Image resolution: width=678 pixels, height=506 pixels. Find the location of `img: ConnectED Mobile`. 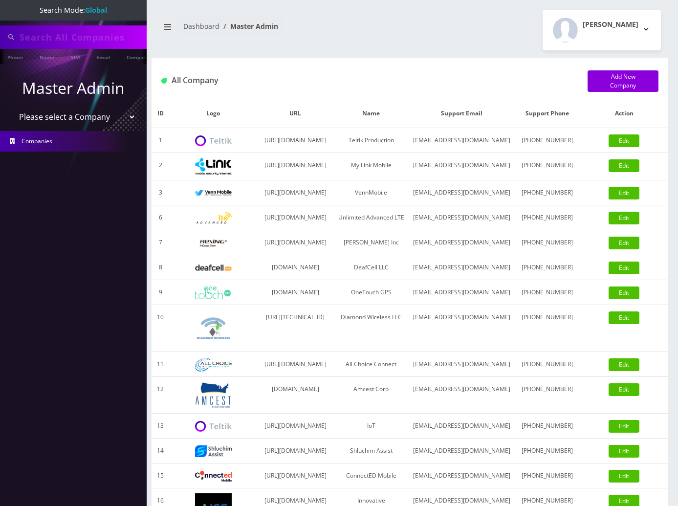

img: ConnectED Mobile is located at coordinates (213, 476).